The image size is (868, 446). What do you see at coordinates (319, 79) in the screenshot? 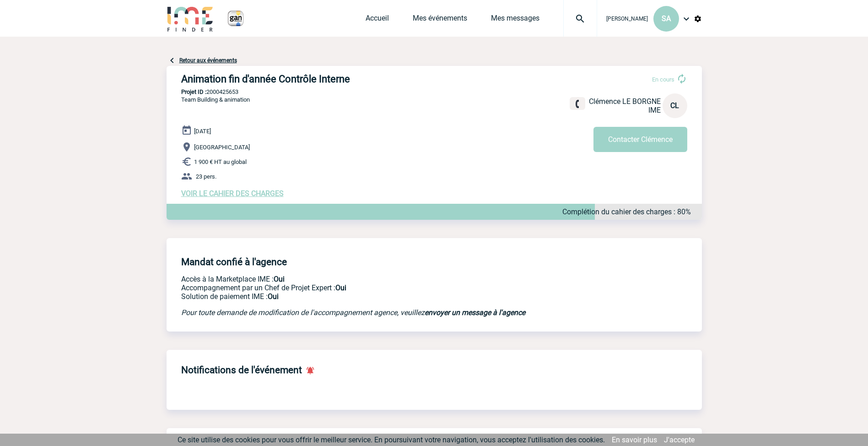
I see `h3: Animation fin d'année Contrôle Interne` at bounding box center [319, 79].